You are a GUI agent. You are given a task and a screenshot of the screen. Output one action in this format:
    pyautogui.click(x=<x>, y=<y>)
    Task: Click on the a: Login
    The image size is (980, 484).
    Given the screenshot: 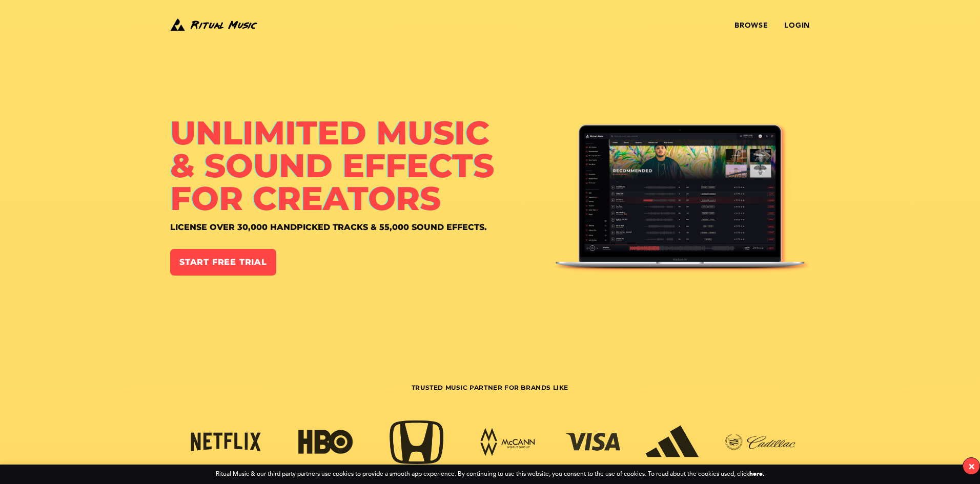 What is the action you would take?
    pyautogui.click(x=797, y=26)
    